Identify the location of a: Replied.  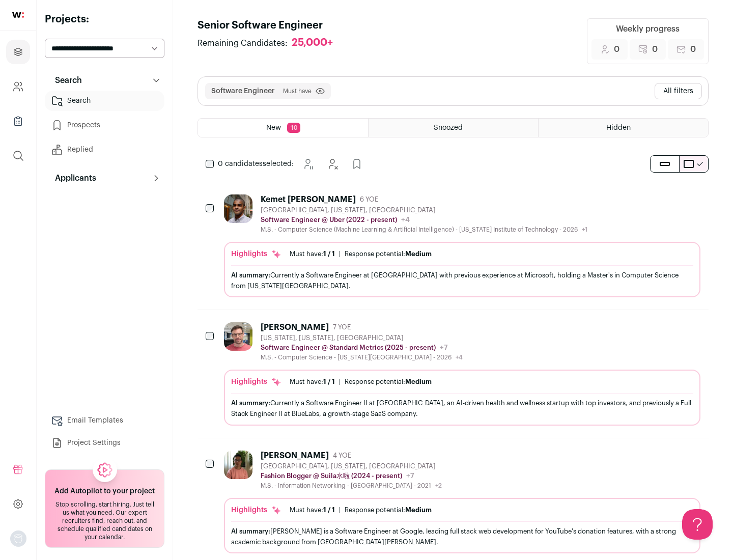
(104, 150).